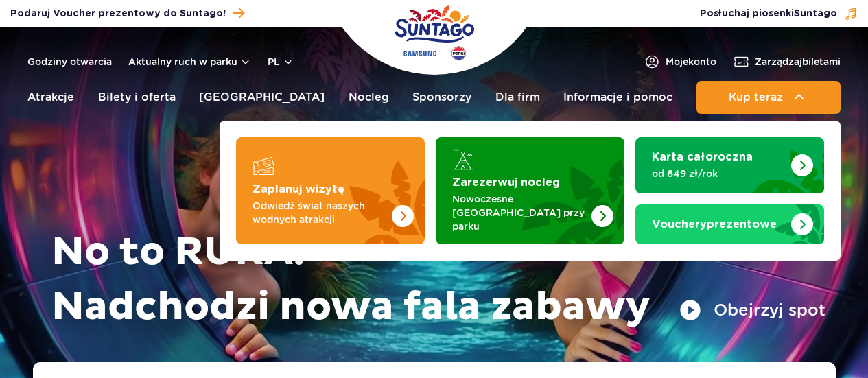 The width and height of the screenshot is (868, 378). Describe the element at coordinates (729, 166) in the screenshot. I see `a: Karta całoroczna` at that location.